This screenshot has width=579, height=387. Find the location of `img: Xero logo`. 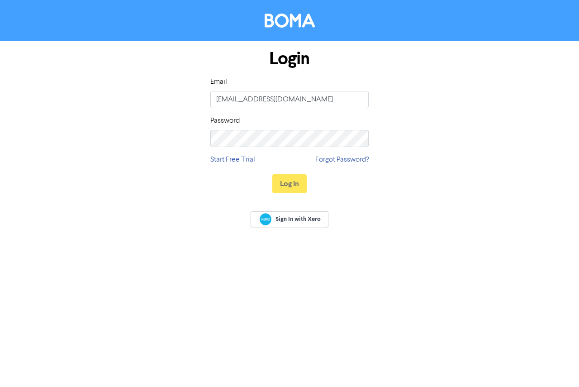

img: Xero logo is located at coordinates (266, 219).